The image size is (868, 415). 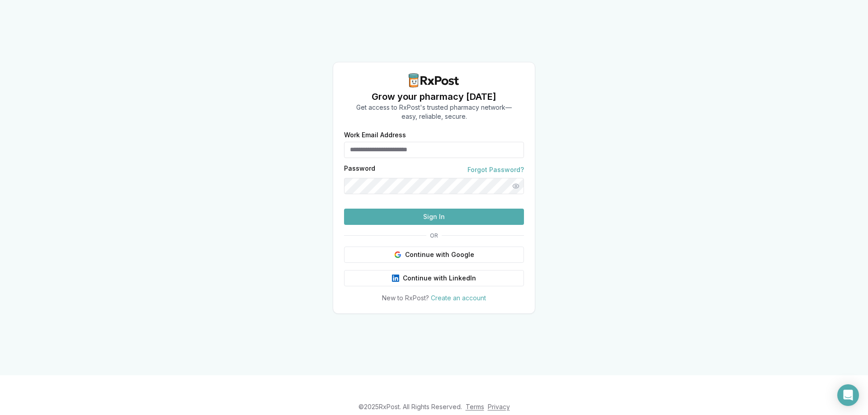 What do you see at coordinates (434, 112) in the screenshot?
I see `p: Get access to RxPost's trusted pharmacy network— easy, reliable, secure.` at bounding box center [434, 112].